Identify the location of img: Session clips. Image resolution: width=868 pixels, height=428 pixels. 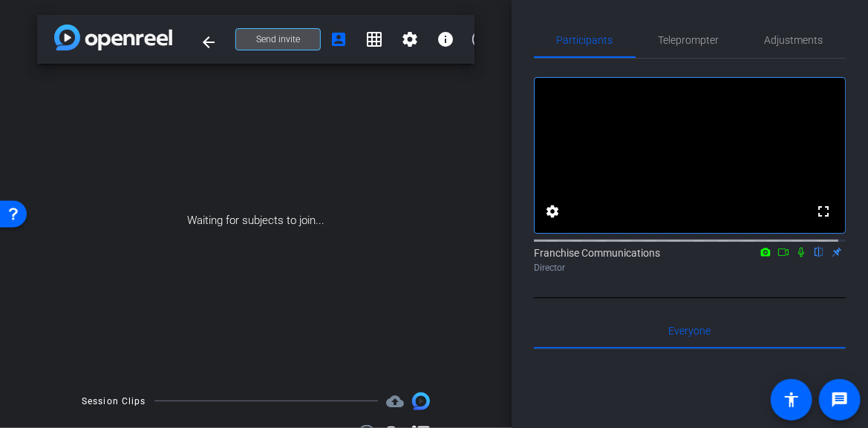
(421, 401).